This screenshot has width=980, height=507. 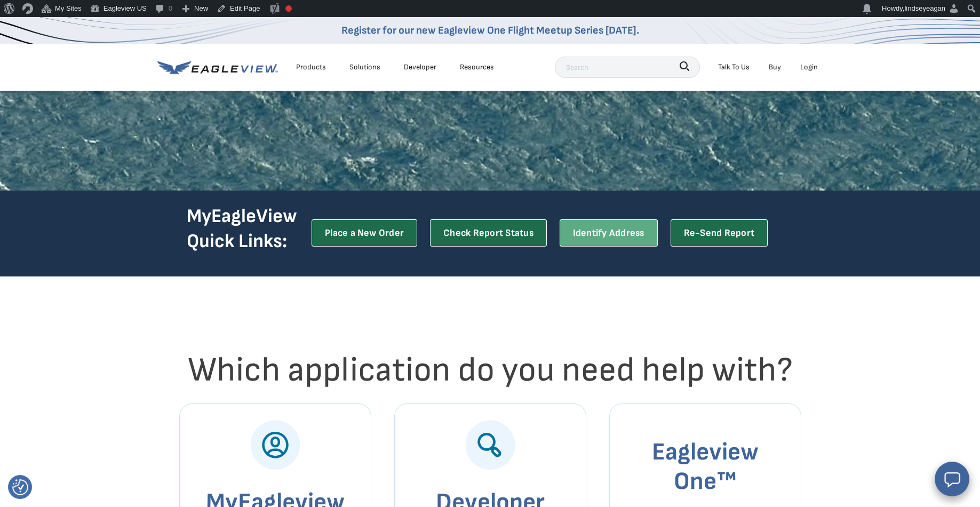 What do you see at coordinates (365, 66) in the screenshot?
I see `div: Solutions` at bounding box center [365, 66].